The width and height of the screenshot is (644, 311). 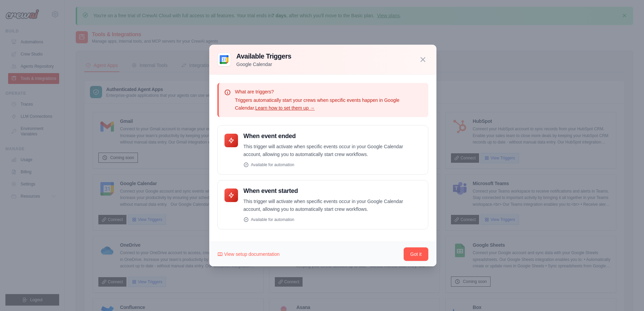 I want to click on img: Google Calendar, so click(x=224, y=60).